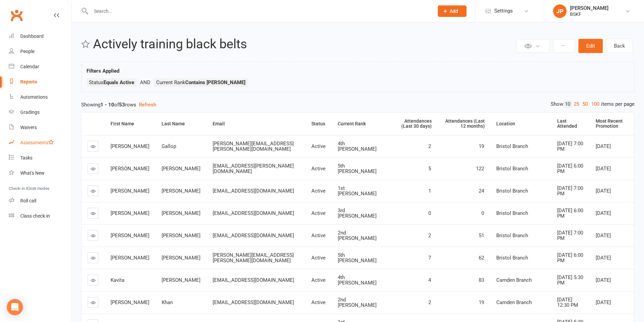  What do you see at coordinates (28, 201) in the screenshot?
I see `div: Roll call` at bounding box center [28, 201].